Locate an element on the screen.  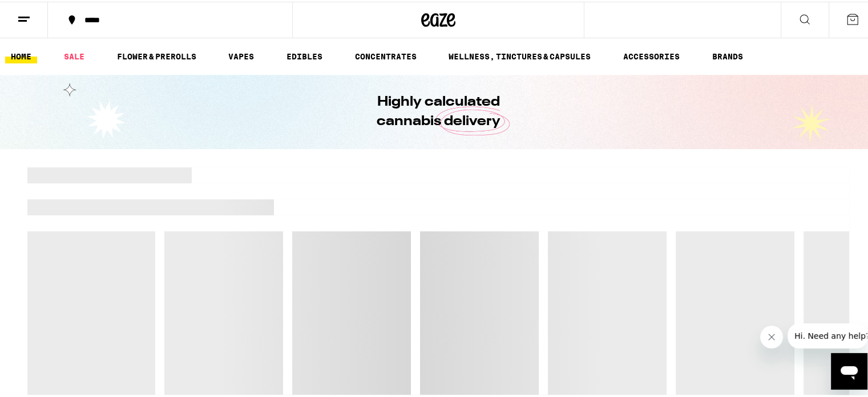
a: VAPES is located at coordinates (241, 55).